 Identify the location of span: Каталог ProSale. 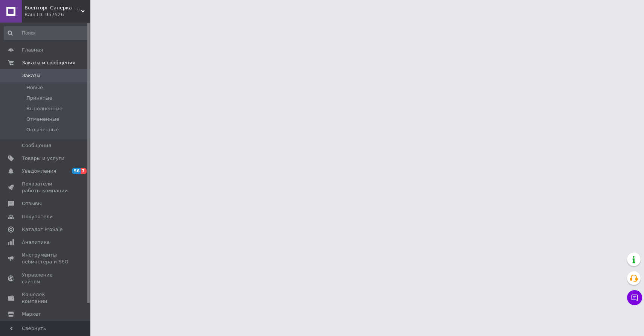
(42, 230).